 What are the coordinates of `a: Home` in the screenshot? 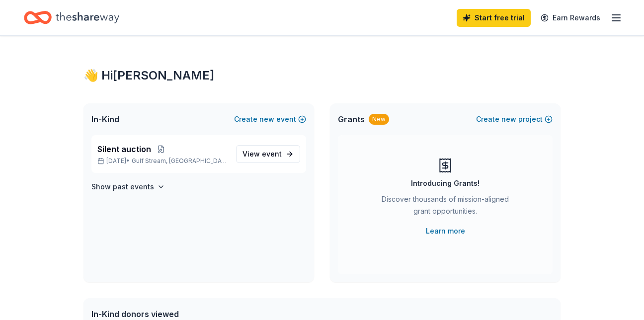 It's located at (71, 18).